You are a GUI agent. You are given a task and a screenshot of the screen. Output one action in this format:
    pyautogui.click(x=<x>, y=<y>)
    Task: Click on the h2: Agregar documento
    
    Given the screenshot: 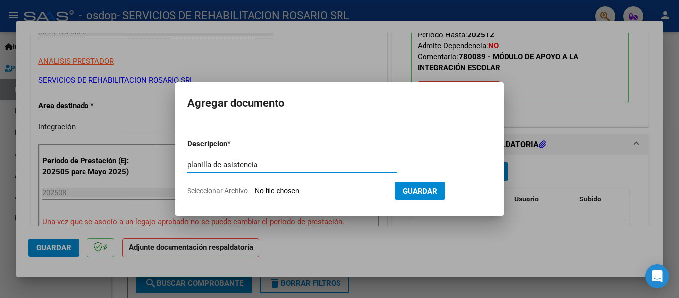 What is the action you would take?
    pyautogui.click(x=339, y=103)
    